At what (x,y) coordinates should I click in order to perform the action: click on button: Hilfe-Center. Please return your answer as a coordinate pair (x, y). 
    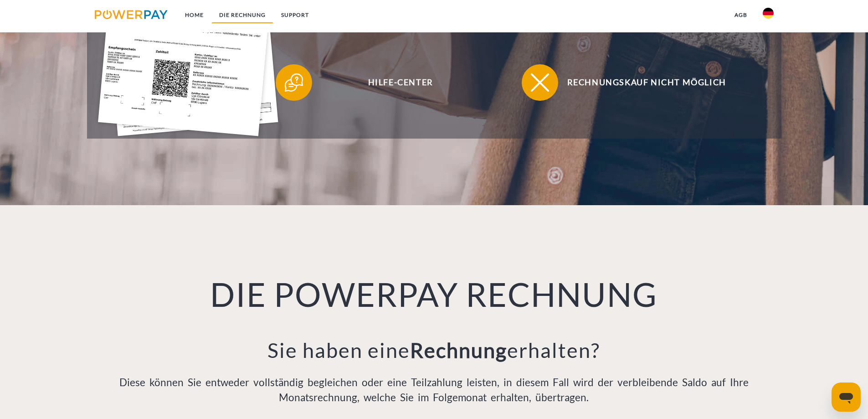
    Looking at the image, I should click on (394, 83).